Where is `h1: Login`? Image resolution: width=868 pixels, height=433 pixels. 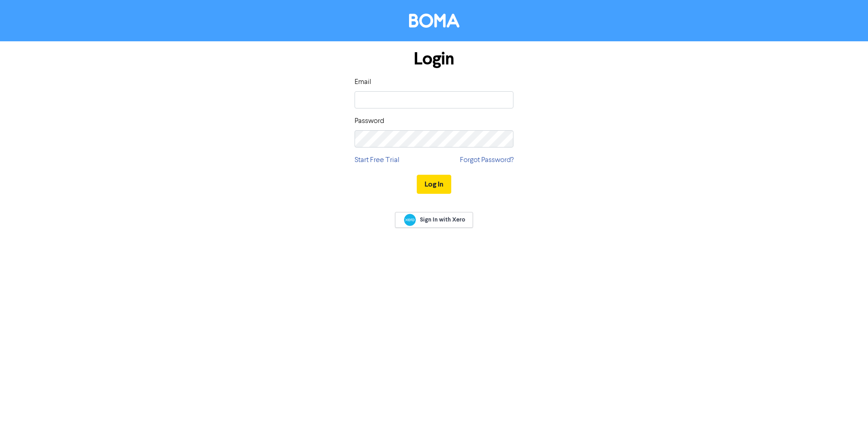
h1: Login is located at coordinates (434, 59).